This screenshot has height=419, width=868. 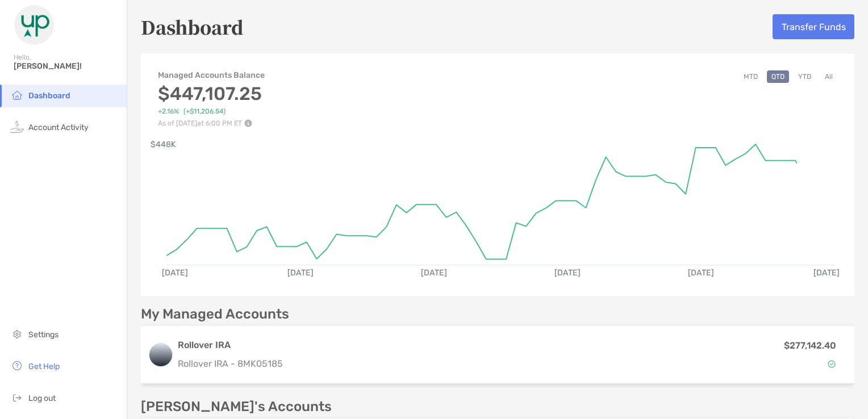 I want to click on h4: Managed Accounts Balance, so click(x=212, y=75).